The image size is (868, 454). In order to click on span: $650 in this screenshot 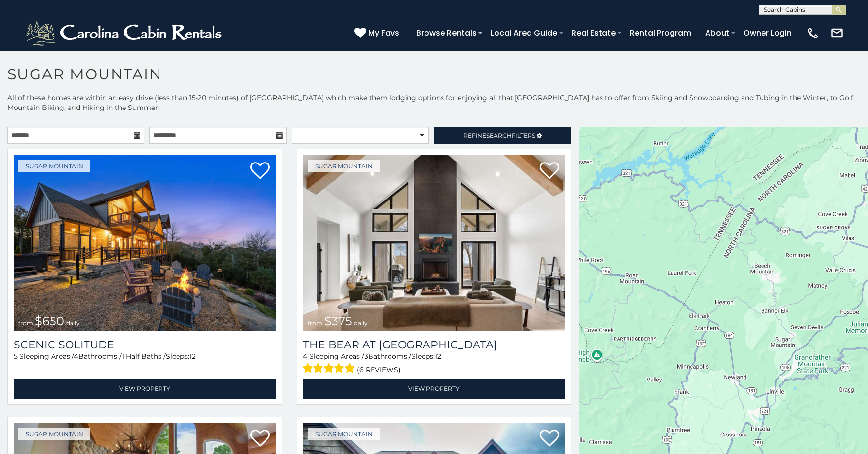, I will do `click(50, 321)`.